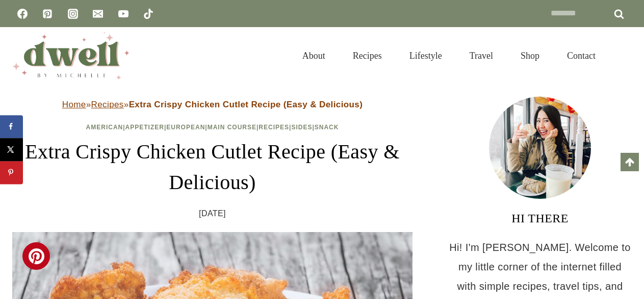  What do you see at coordinates (313, 56) in the screenshot?
I see `a: About` at bounding box center [313, 56].